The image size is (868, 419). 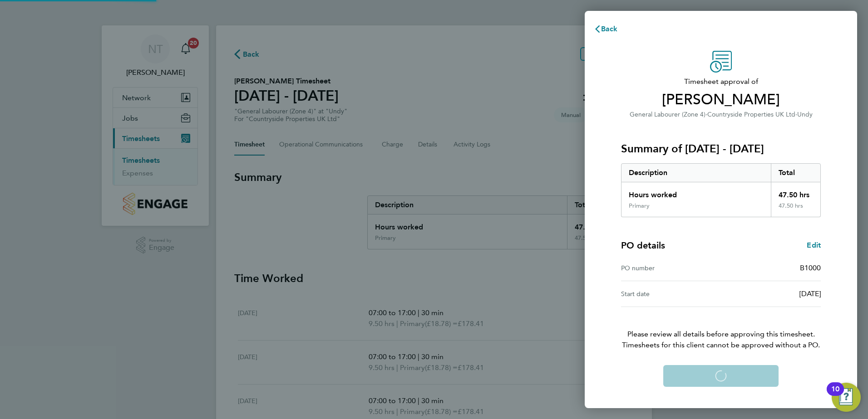 I want to click on span: Edit, so click(x=813, y=245).